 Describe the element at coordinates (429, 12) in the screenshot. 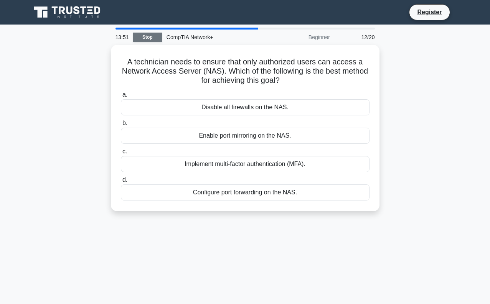

I see `a: Register` at that location.